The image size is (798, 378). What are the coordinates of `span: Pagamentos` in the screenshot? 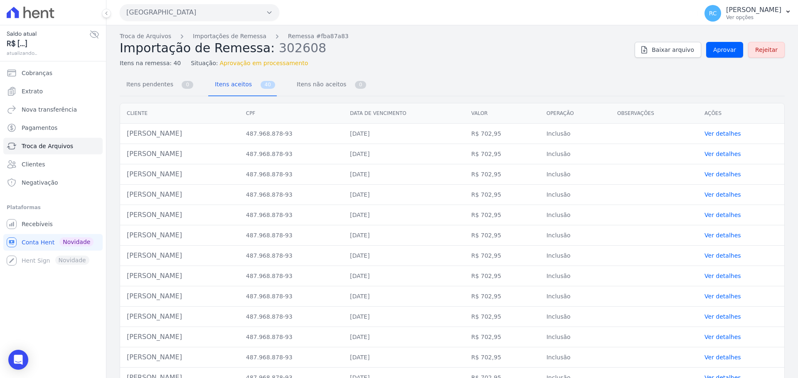 It's located at (39, 128).